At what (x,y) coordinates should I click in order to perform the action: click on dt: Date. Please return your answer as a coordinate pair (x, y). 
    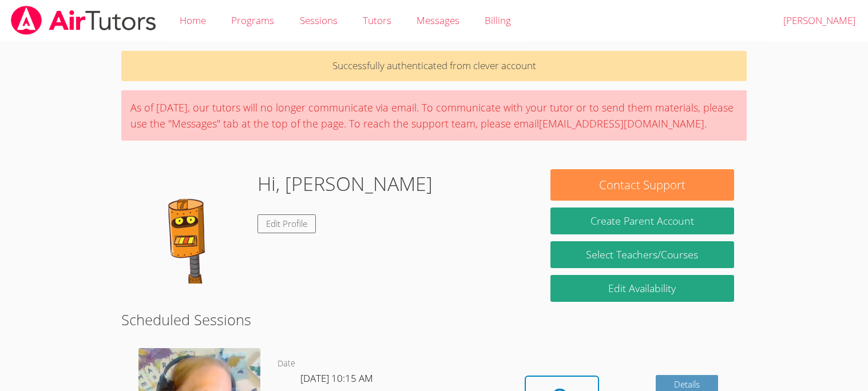
    Looking at the image, I should click on (286, 363).